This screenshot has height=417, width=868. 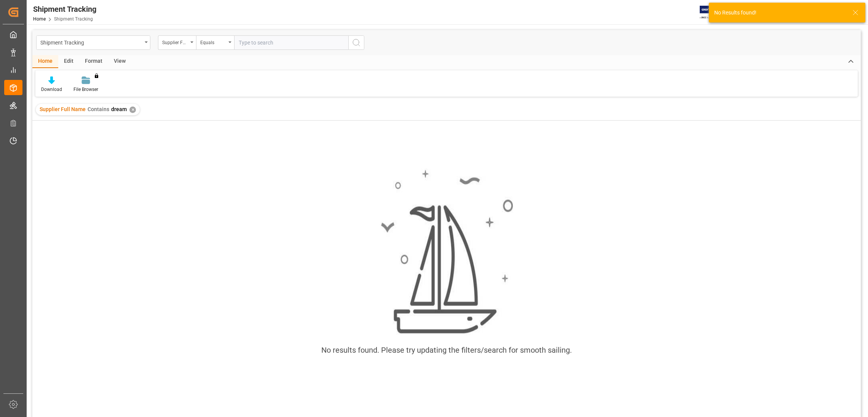 I want to click on span: Contains, so click(x=98, y=109).